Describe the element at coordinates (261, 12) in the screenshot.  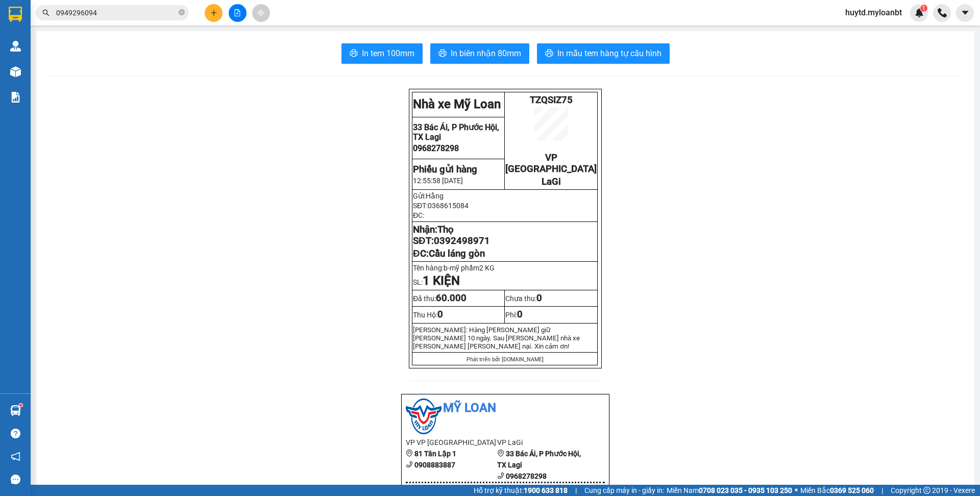
I see `button: aim` at that location.